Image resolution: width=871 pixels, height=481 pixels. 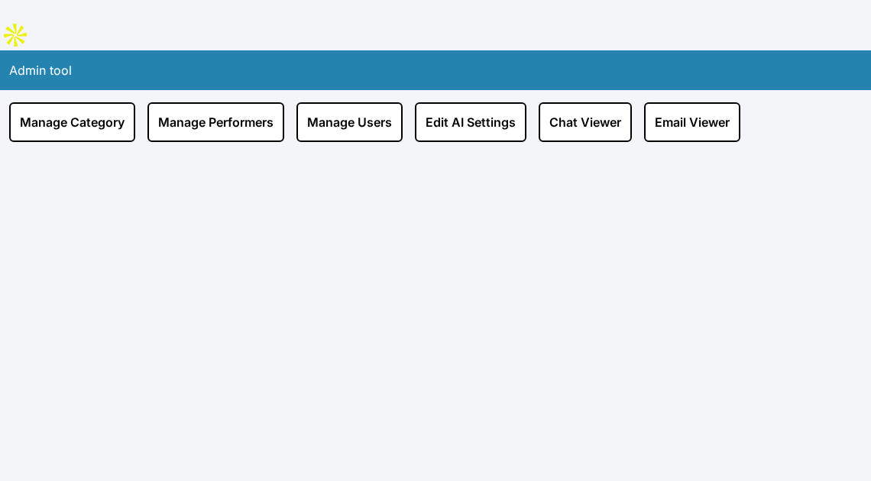 What do you see at coordinates (471, 122) in the screenshot?
I see `a: Edit AI Settings` at bounding box center [471, 122].